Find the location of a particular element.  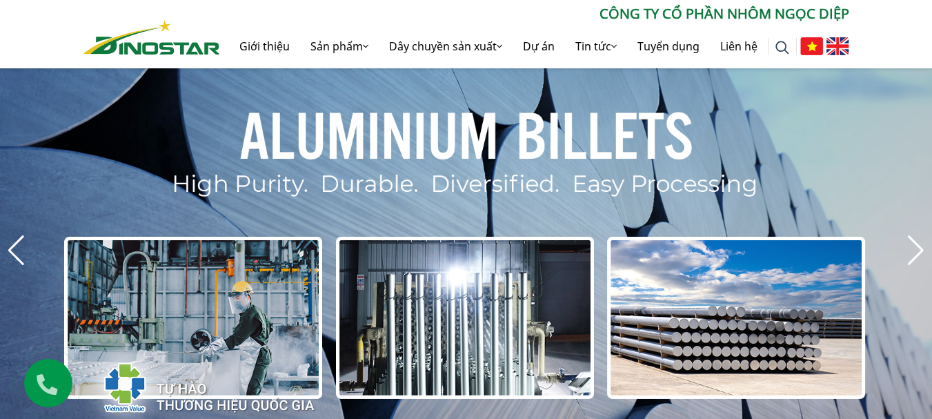

a: Liên hệ is located at coordinates (739, 46).